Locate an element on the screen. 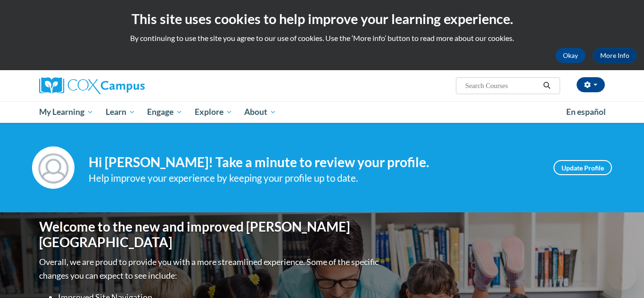 The image size is (644, 298). a: About is located at coordinates (261, 112).